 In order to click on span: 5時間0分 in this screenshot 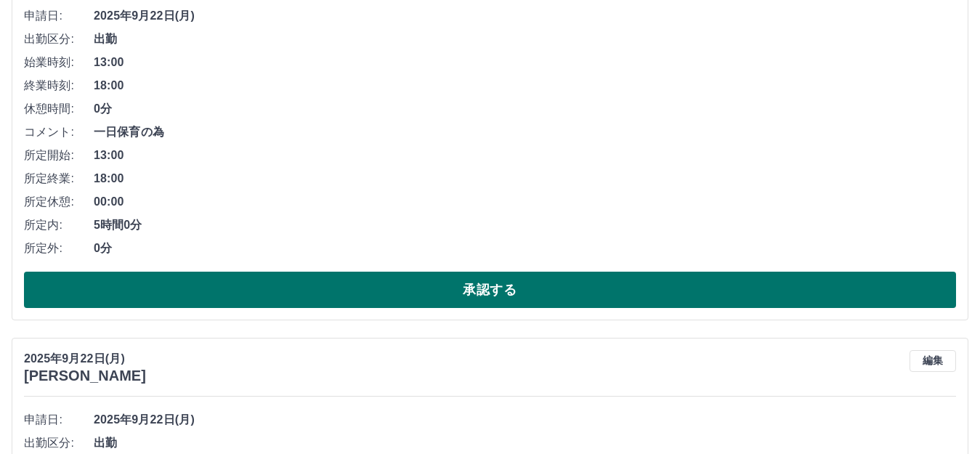, I will do `click(525, 225)`.